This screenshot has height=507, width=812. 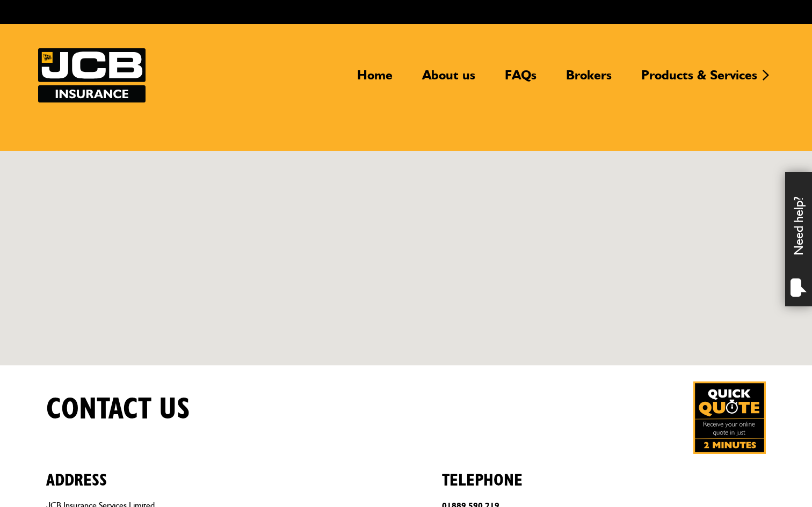 What do you see at coordinates (588, 79) in the screenshot?
I see `a: Brokers` at bounding box center [588, 79].